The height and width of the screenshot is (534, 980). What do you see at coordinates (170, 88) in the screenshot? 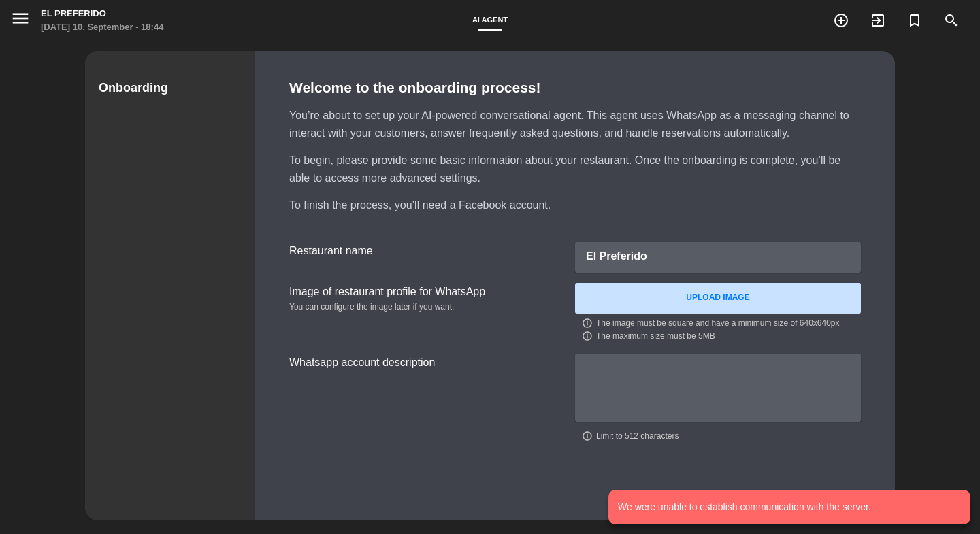
I see `div: Onboarding` at bounding box center [170, 88].